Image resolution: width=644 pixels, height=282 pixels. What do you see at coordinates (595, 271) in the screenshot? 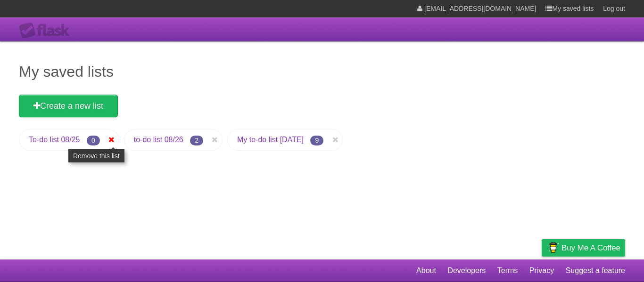
I see `a: Suggest a feature` at bounding box center [595, 271].